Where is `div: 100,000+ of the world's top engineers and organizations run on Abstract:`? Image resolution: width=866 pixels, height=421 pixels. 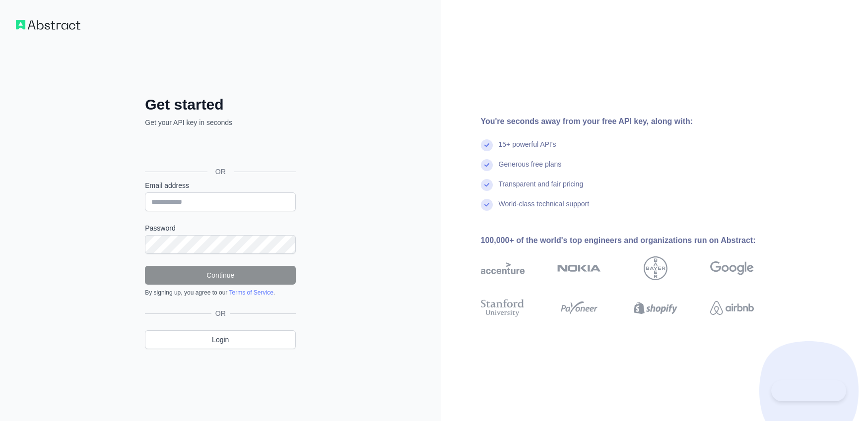
div: 100,000+ of the world's top engineers and organizations run on Abstract: is located at coordinates (633, 241).